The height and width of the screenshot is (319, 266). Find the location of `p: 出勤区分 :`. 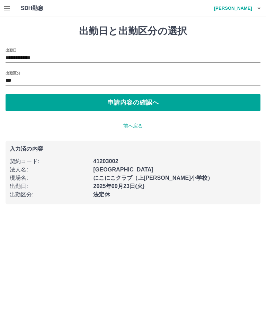

p: 出勤区分 : is located at coordinates (49, 195).